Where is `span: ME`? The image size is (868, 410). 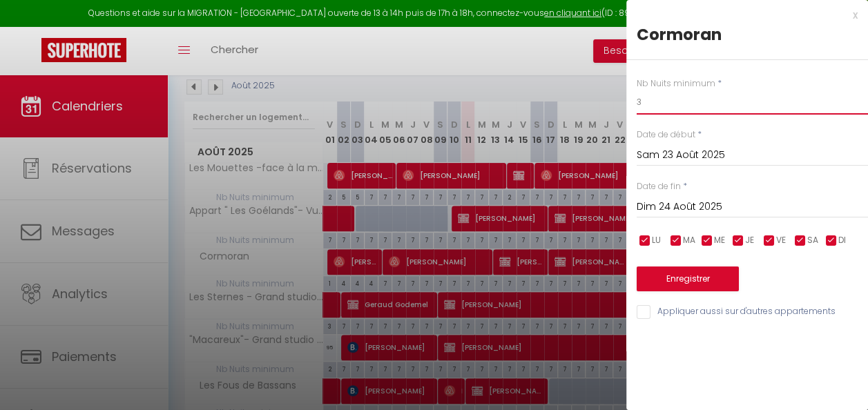 span: ME is located at coordinates (719, 240).